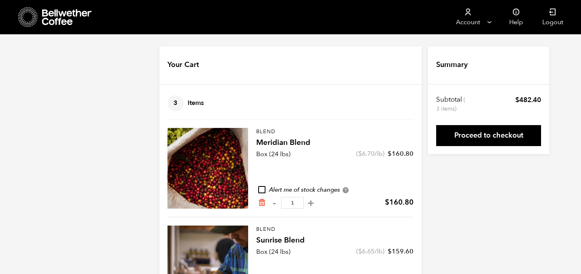 This screenshot has height=274, width=581. What do you see at coordinates (335, 143) in the screenshot?
I see `h4: Meridian Blend` at bounding box center [335, 143].